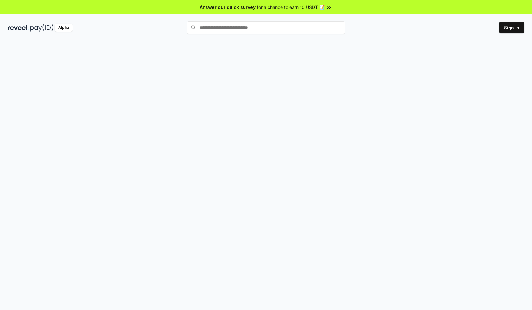  I want to click on span: for a chance to earn 10 USDT 📝, so click(291, 7).